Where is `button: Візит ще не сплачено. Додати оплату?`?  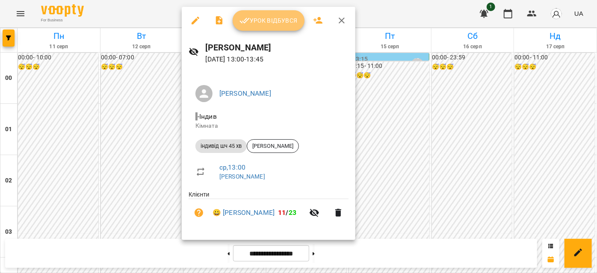
button: Візит ще не сплачено. Додати оплату? is located at coordinates (199, 213).